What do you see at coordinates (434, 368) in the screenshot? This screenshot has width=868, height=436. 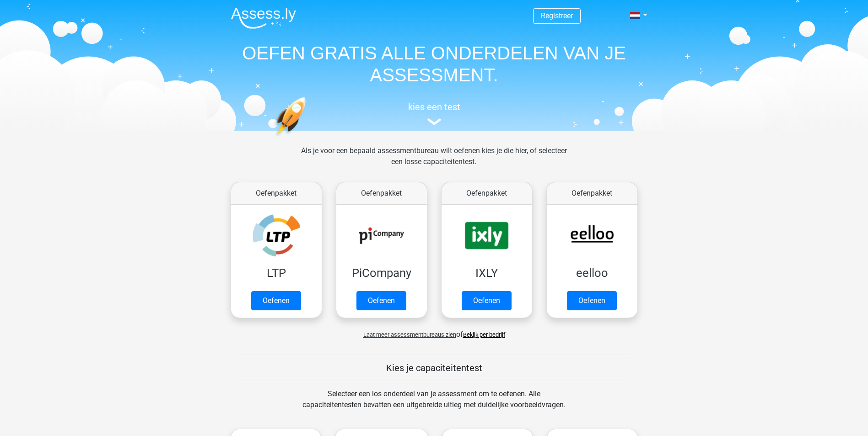 I see `h5: Kies je capaciteitentest` at bounding box center [434, 368].